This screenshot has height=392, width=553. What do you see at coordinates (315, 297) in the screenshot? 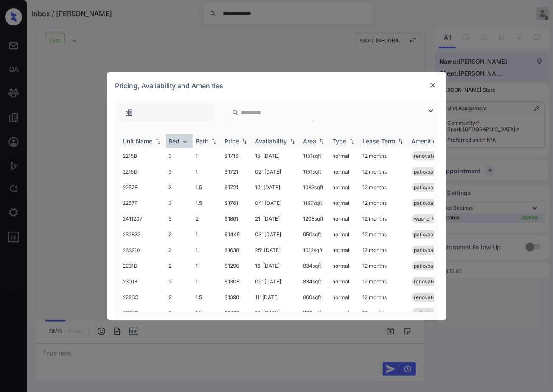
I see `td: 860 sqft` at bounding box center [315, 297].